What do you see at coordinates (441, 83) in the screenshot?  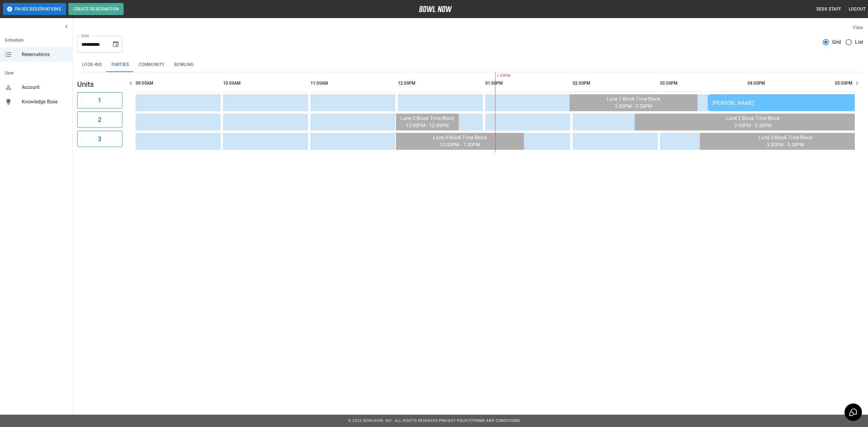 I see `th: 12:00PM` at bounding box center [441, 83].